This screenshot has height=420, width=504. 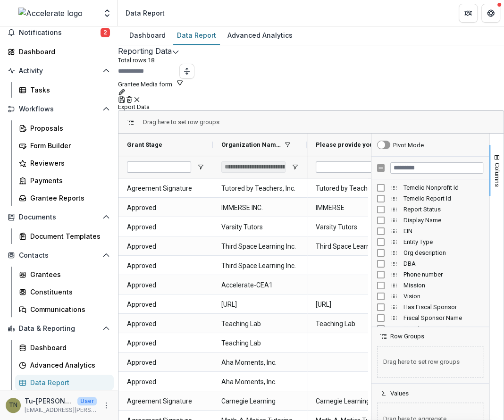 I want to click on div: Payments, so click(x=68, y=181).